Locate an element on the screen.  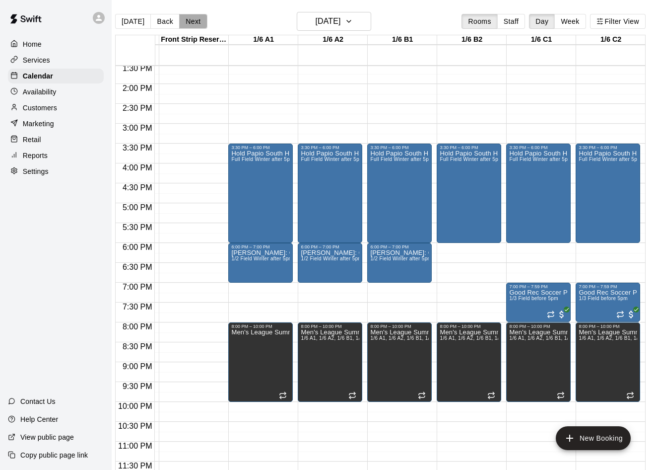
div: Settings is located at coordinates (56, 171).